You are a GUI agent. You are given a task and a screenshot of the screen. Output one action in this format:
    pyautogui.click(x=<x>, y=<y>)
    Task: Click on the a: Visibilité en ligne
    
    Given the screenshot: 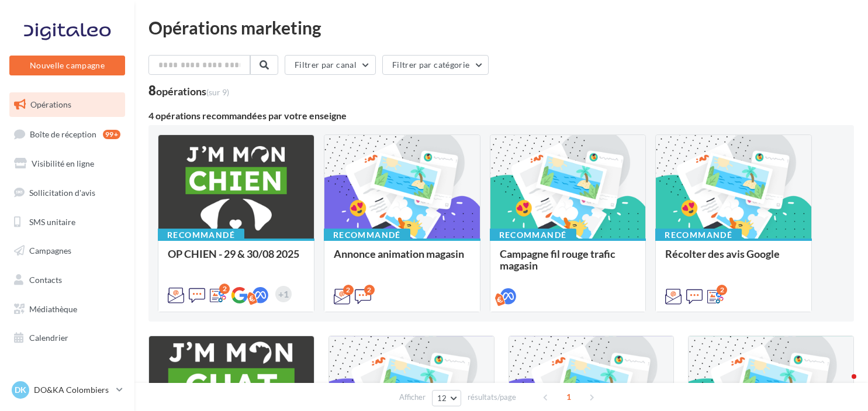 What is the action you would take?
    pyautogui.click(x=67, y=163)
    